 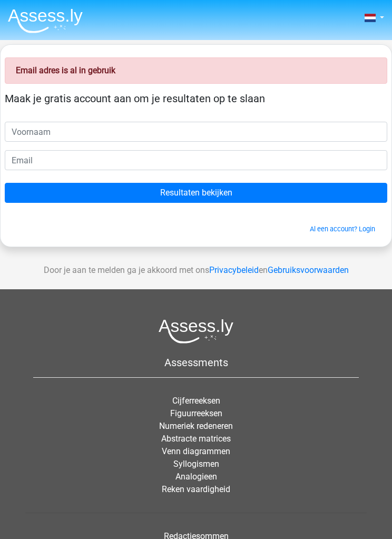 I want to click on a: Analogieen, so click(x=196, y=476).